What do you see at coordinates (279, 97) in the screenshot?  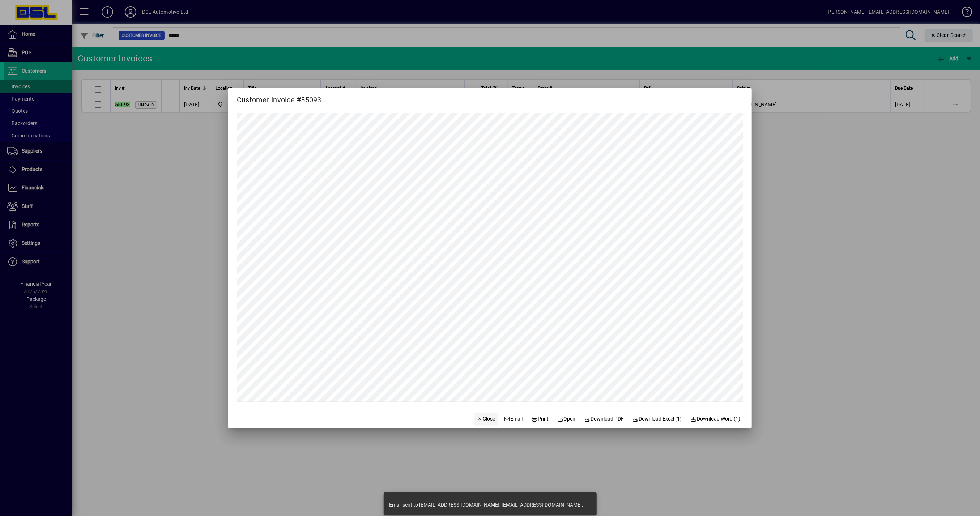 I see `h2: Customer Invoice #55093` at bounding box center [279, 97].